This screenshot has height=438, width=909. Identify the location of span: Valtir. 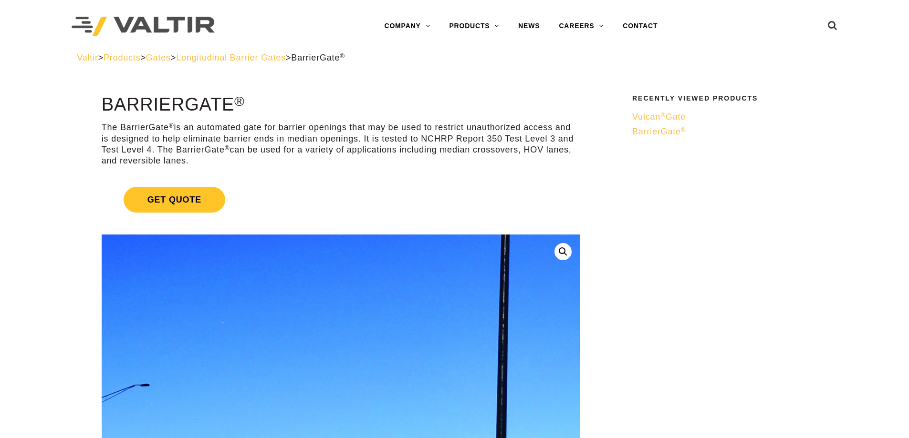
(87, 58).